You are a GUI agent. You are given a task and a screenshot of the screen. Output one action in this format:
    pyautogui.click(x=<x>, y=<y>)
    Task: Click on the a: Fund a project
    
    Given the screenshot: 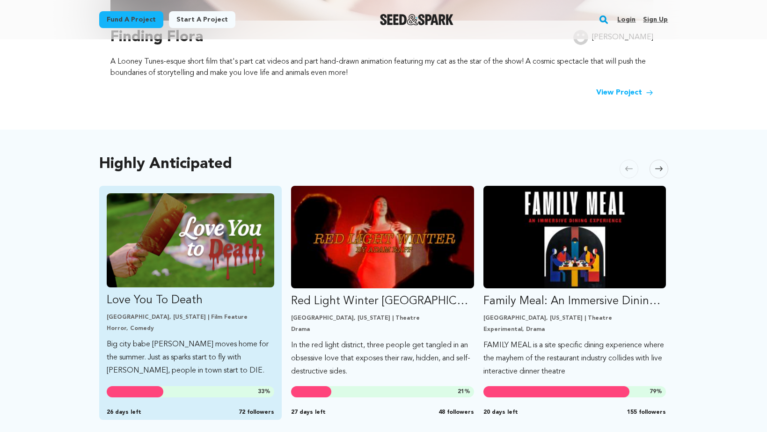 What is the action you would take?
    pyautogui.click(x=131, y=20)
    